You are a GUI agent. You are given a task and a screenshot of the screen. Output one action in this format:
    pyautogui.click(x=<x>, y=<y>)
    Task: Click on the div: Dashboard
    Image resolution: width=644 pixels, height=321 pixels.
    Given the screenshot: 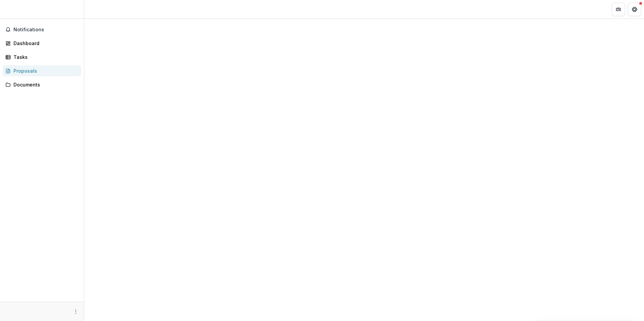 What is the action you would take?
    pyautogui.click(x=45, y=43)
    